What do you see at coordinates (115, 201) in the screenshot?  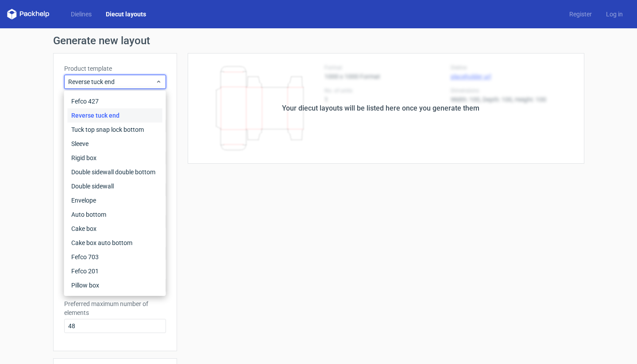 I see `div: Envelope` at bounding box center [115, 201].